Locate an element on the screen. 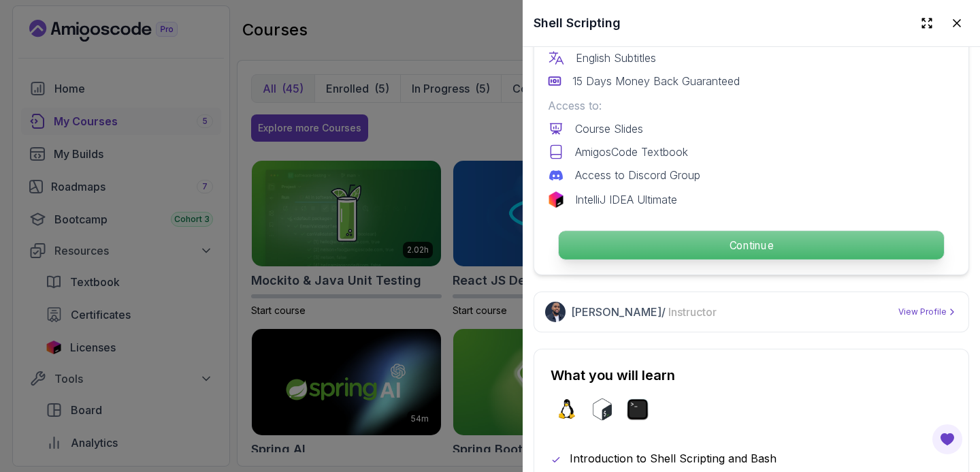 The image size is (980, 472). p: Introduction to Shell Scripting and Bash is located at coordinates (673, 458).